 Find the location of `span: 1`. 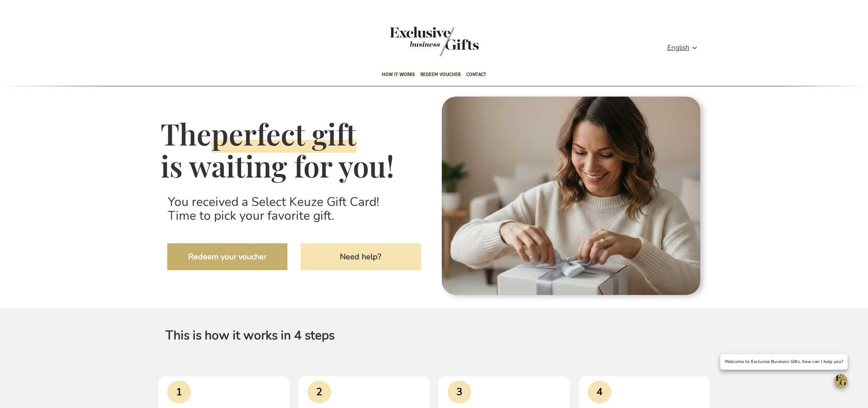

span: 1 is located at coordinates (179, 392).